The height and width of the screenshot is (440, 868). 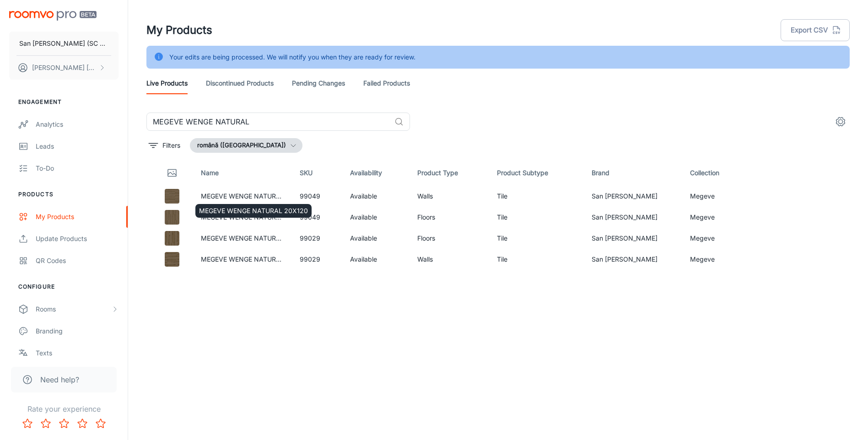 What do you see at coordinates (242, 173) in the screenshot?
I see `th: Name` at bounding box center [242, 173].